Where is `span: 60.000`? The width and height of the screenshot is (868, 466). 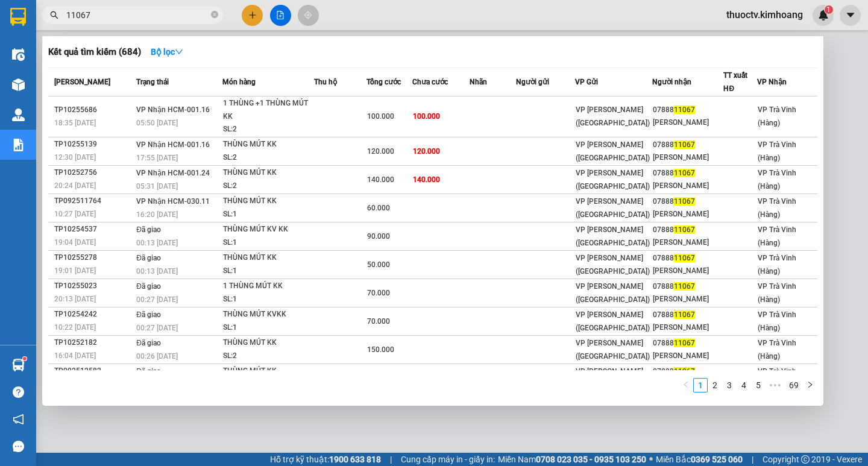
span: 60.000 is located at coordinates (379, 208).